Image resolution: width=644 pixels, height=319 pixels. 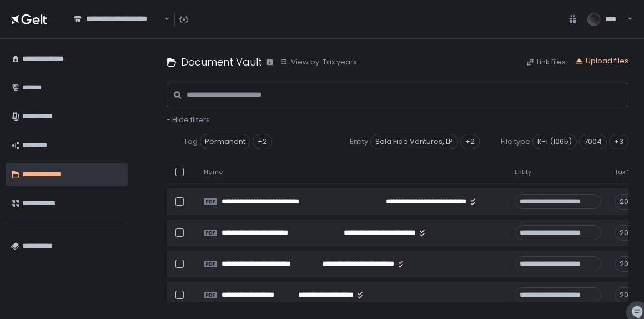 I want to click on span: Tag, so click(x=191, y=141).